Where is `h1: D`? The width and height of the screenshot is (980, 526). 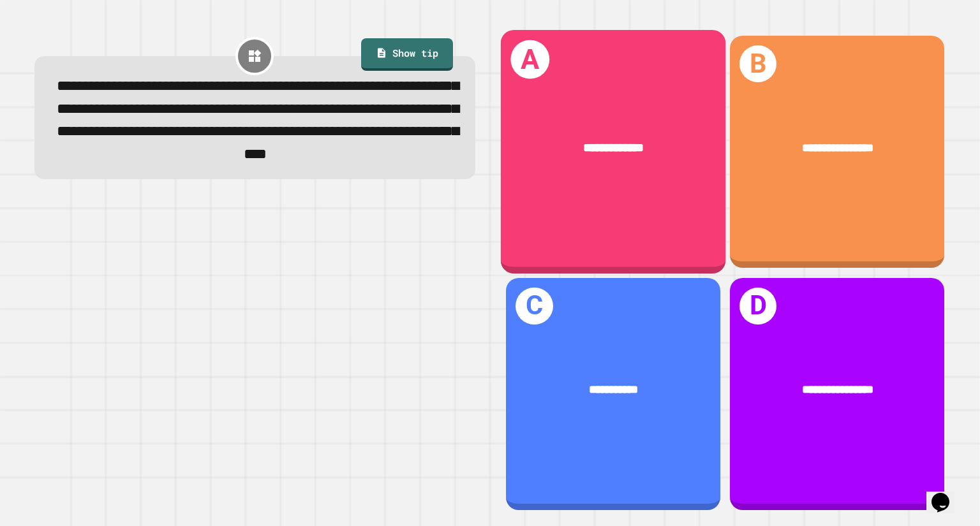 h1: D is located at coordinates (758, 306).